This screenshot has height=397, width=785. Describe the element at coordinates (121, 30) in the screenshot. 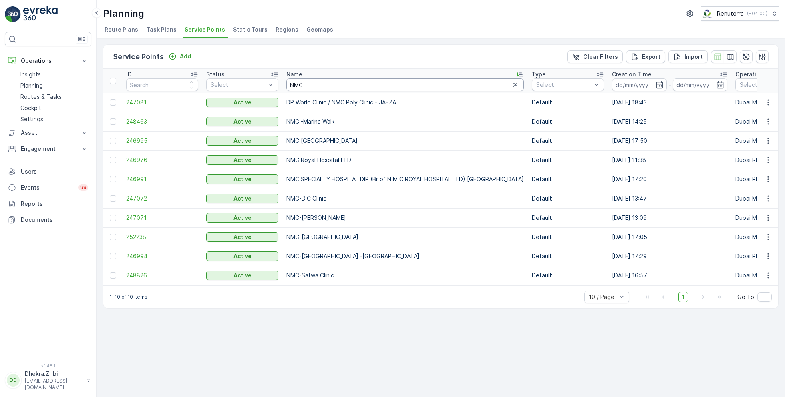

I see `span: Route Plans` at that location.